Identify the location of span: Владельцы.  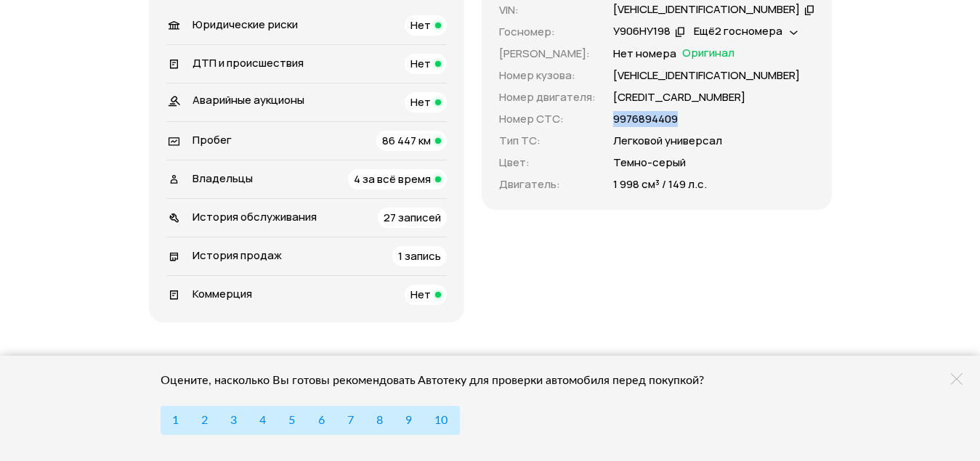
(222, 178).